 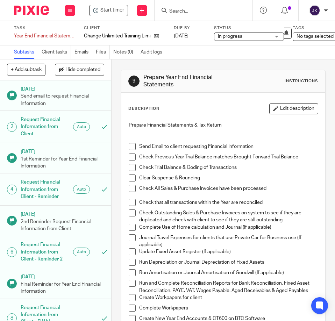 What do you see at coordinates (228, 241) in the screenshot?
I see `p: Journal Travel Expenses for clients that use Private Car for Business use (If applicable)` at bounding box center [228, 241].